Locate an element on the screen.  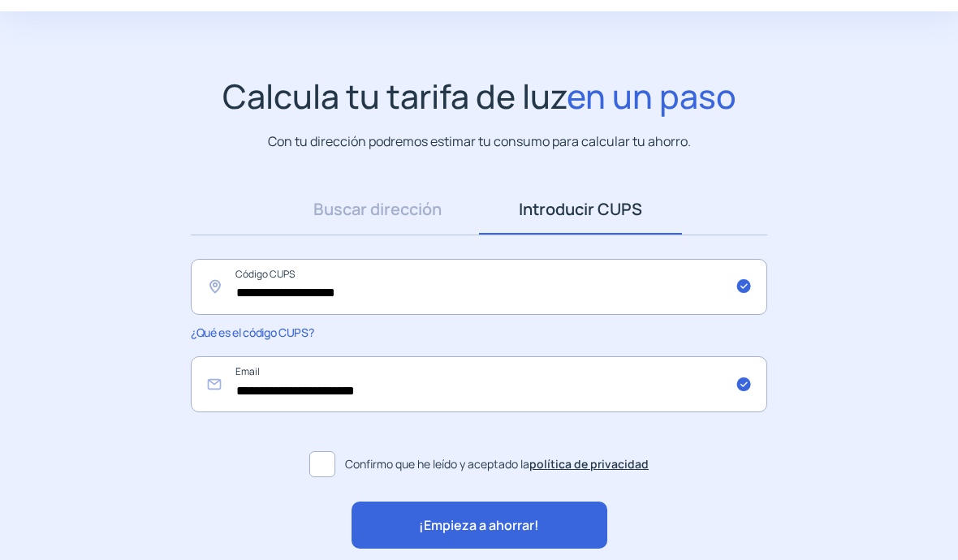
h1: Calcula tu tarifa de luz is located at coordinates (479, 95).